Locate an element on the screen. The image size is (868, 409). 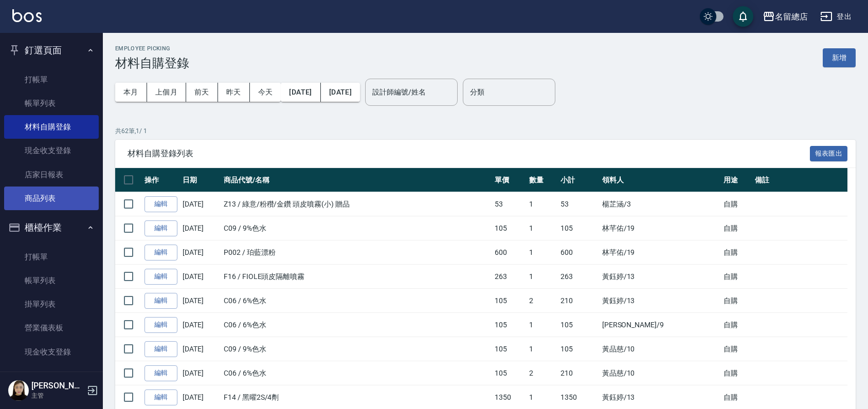
div: 名留總店 is located at coordinates (791, 16).